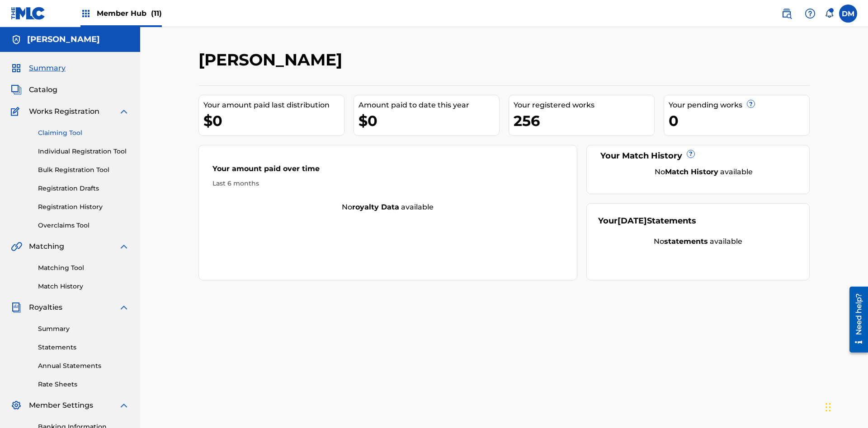 The width and height of the screenshot is (868, 428). Describe the element at coordinates (38, 68) in the screenshot. I see `a: SummarySummary` at that location.